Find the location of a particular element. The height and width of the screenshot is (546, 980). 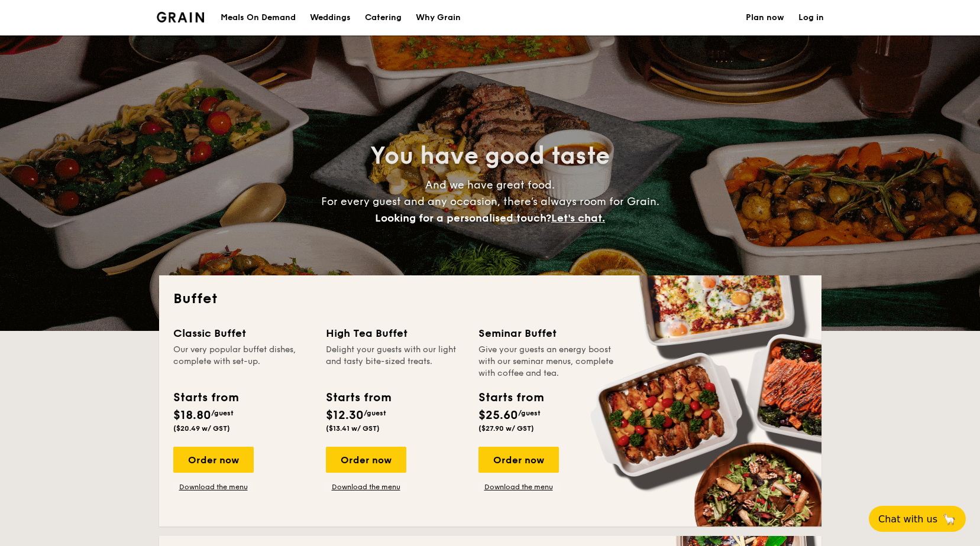

span: Looking for a personalised touch? is located at coordinates (463, 218).